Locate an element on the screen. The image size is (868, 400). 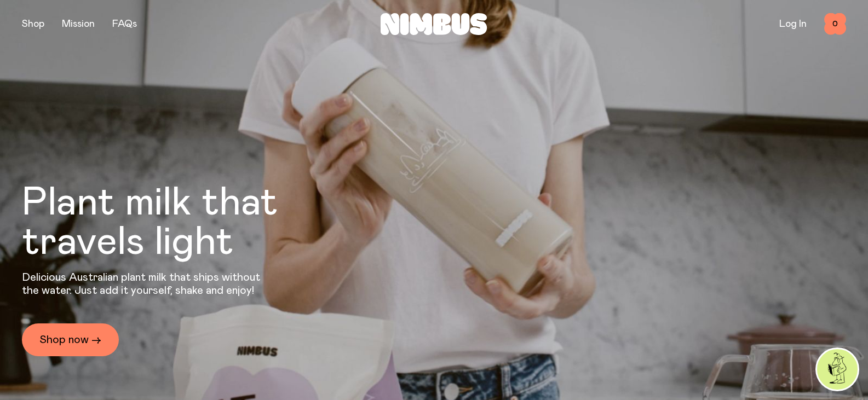
img: agent is located at coordinates (838, 369).